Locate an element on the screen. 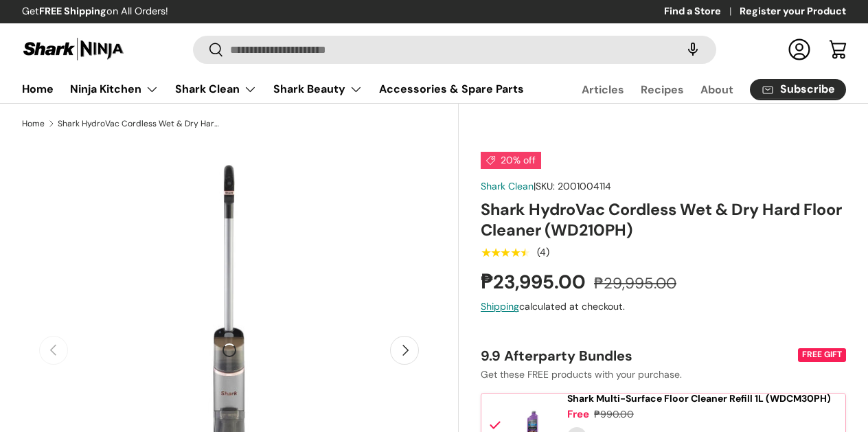  span: 20% off is located at coordinates (511, 160).